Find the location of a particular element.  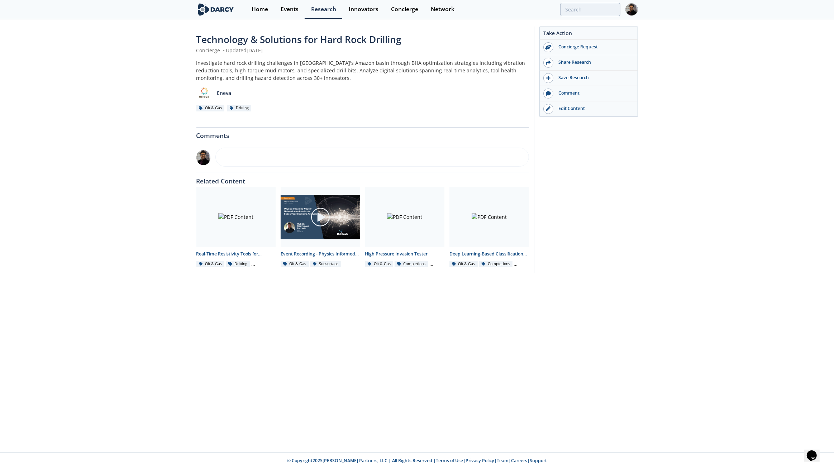

div: Share Research is located at coordinates (594, 62).